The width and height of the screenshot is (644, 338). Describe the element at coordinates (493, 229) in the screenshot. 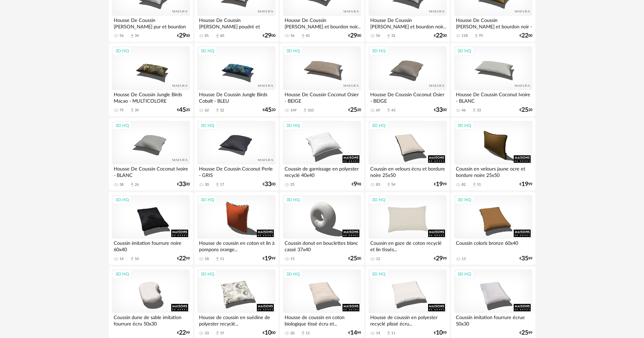

I see `a: 3D HQ Coussin coloris bronze 60x40 13 €3599` at that location.